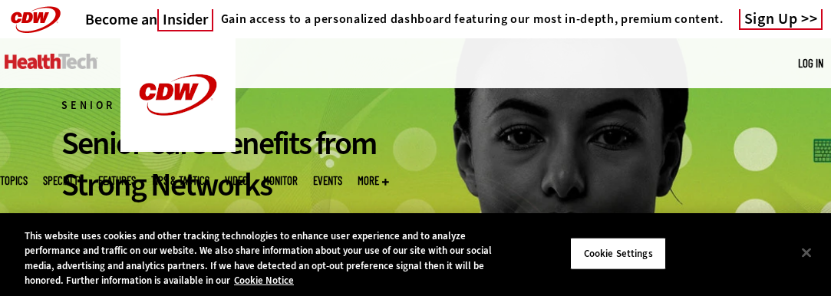 The width and height of the screenshot is (831, 296). What do you see at coordinates (468, 19) in the screenshot?
I see `a: Gain access to a personalized dashboard featuring our most in-depth, premium content.` at bounding box center [468, 19].